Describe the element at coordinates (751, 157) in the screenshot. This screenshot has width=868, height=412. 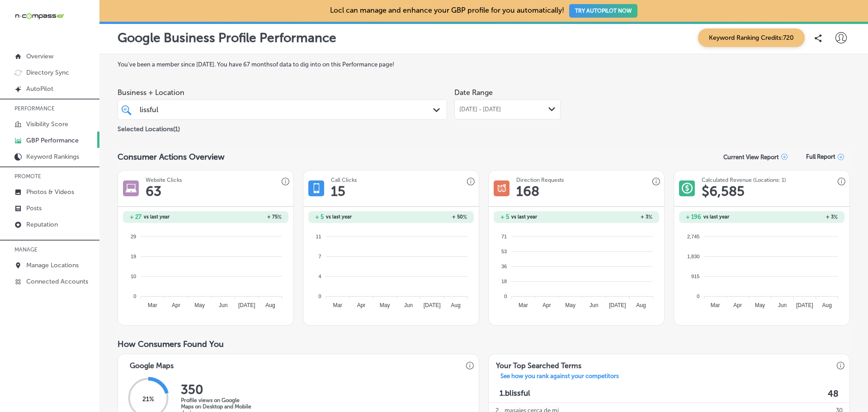
I see `p: Current View Report` at that location.